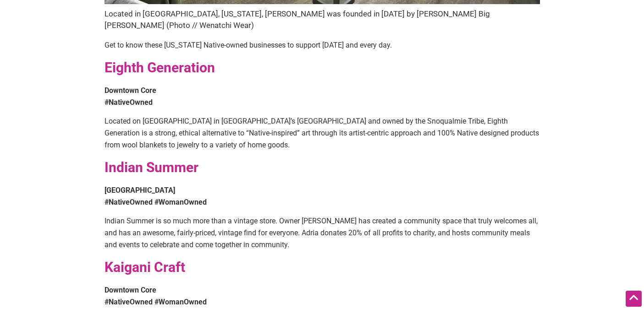 Image resolution: width=644 pixels, height=309 pixels. I want to click on a: Indian Summer, so click(151, 167).